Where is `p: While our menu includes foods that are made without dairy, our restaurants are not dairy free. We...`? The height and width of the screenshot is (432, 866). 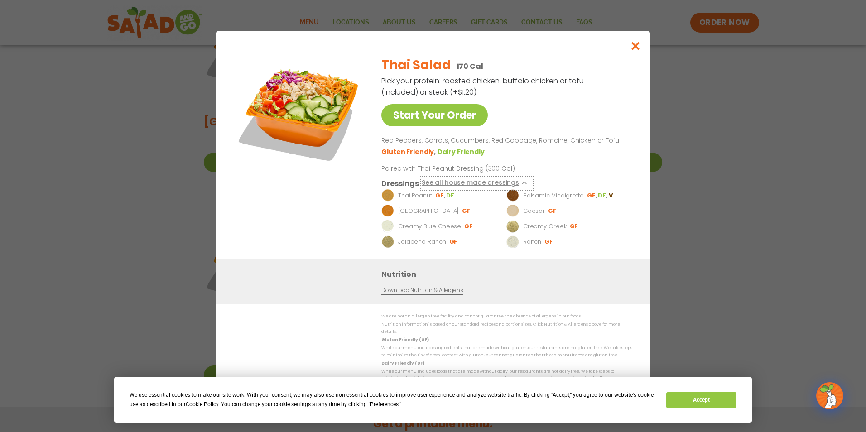 p: While our menu includes foods that are made without dairy, our restaurants are not dairy free. We... is located at coordinates (507, 375).